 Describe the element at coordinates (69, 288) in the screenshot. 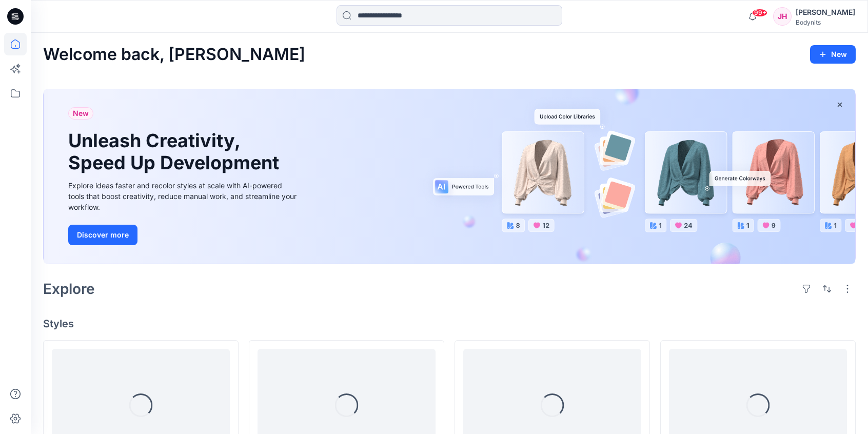

I see `h2: Explore` at that location.